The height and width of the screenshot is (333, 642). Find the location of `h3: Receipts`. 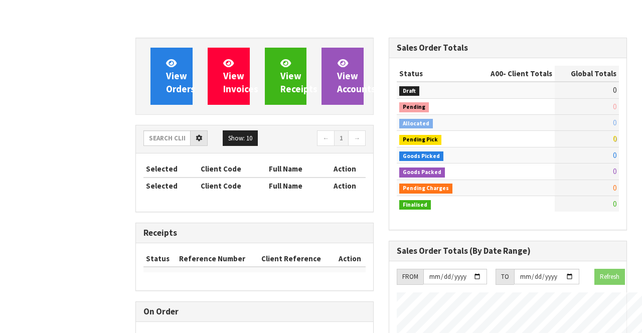

h3: Receipts is located at coordinates (254, 233).